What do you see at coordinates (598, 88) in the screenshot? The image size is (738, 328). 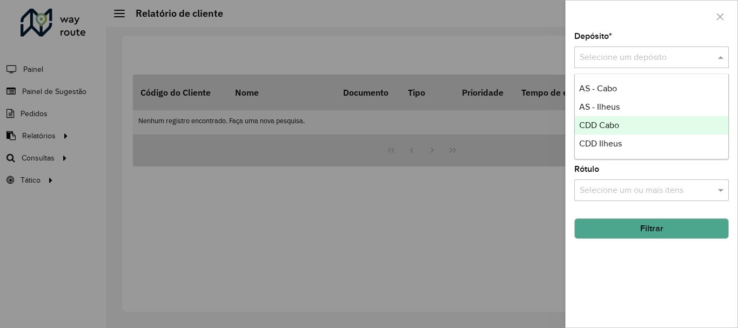 I see `span: AS - Cabo` at bounding box center [598, 88].